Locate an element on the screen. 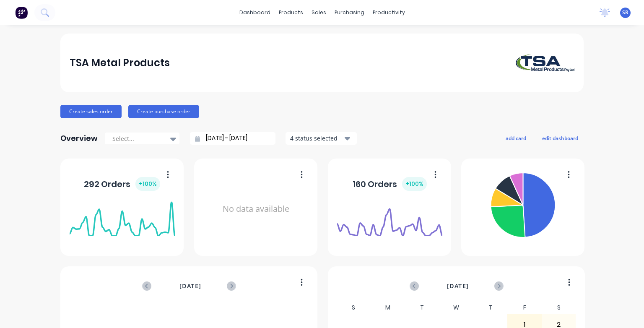 The height and width of the screenshot is (328, 644). img: Factory is located at coordinates (22, 12).